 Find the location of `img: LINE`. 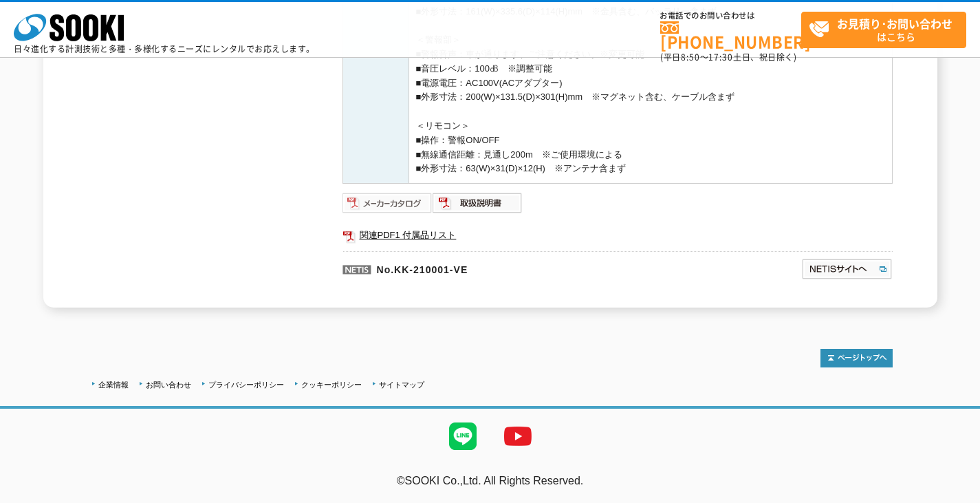

img: LINE is located at coordinates (463, 436).